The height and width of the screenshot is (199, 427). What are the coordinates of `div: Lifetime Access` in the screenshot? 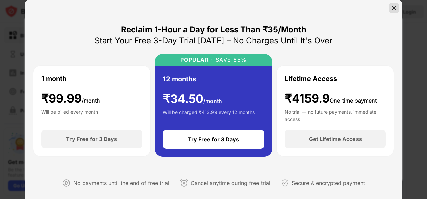 It's located at (311, 79).